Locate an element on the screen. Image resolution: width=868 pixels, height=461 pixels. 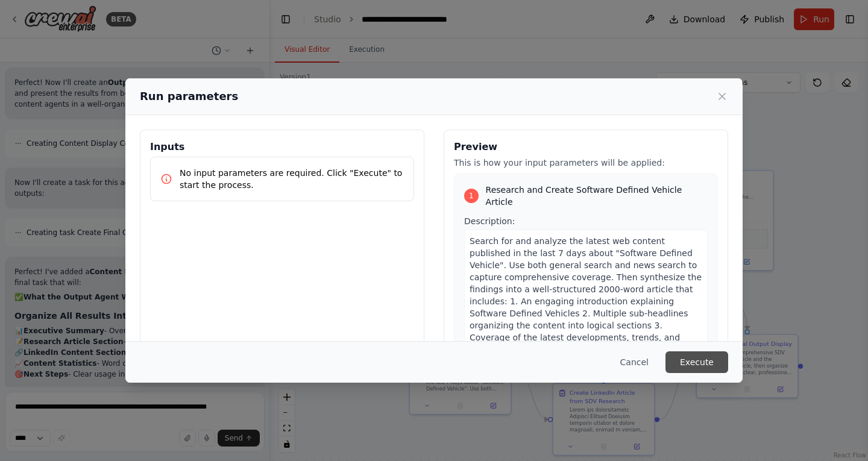
div: 1 is located at coordinates (472, 196).